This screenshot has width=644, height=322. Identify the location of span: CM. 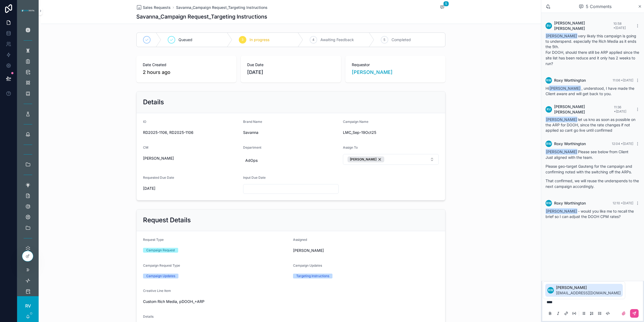
(146, 147).